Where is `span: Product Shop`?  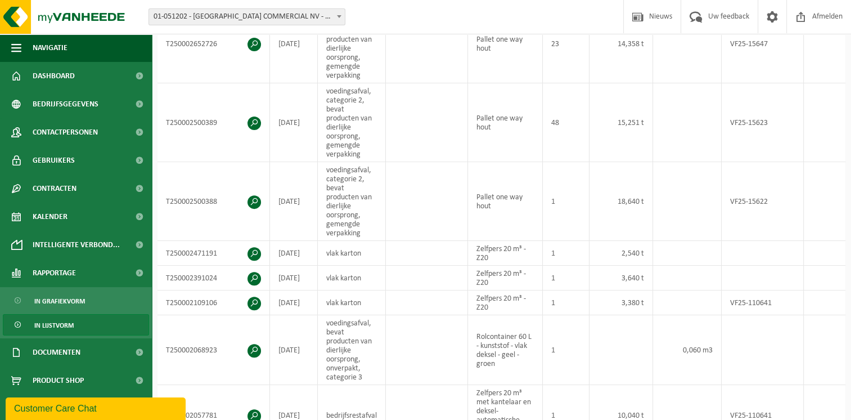
span: Product Shop is located at coordinates (58, 380).